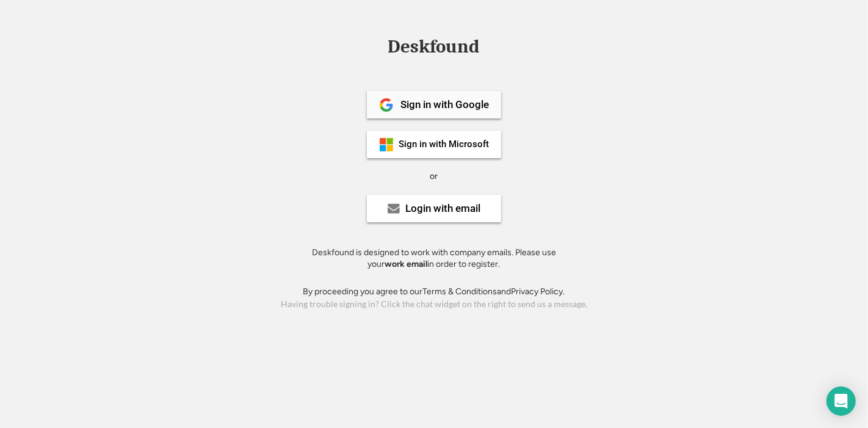  What do you see at coordinates (434, 292) in the screenshot?
I see `div: By proceeding you agree to our and` at bounding box center [434, 292].